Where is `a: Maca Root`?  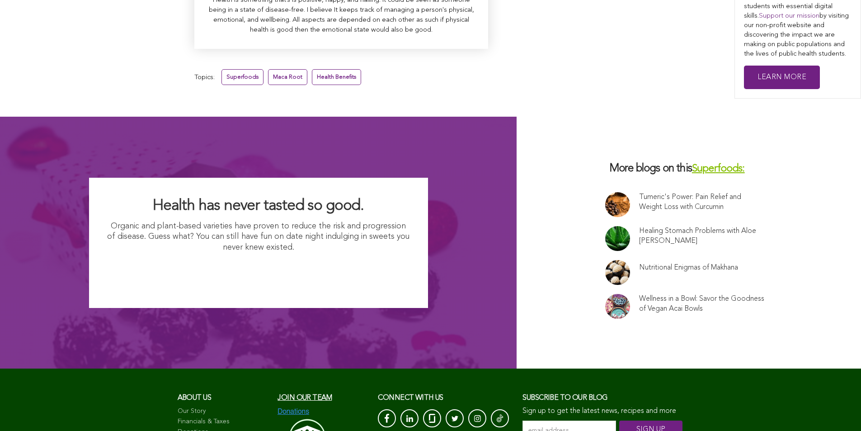 a: Maca Root is located at coordinates (287, 77).